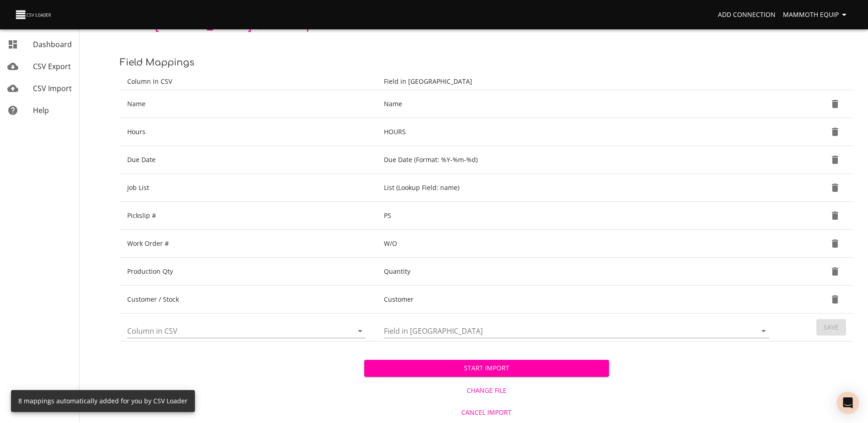 The image size is (868, 423). I want to click on span: Start Import, so click(487, 368).